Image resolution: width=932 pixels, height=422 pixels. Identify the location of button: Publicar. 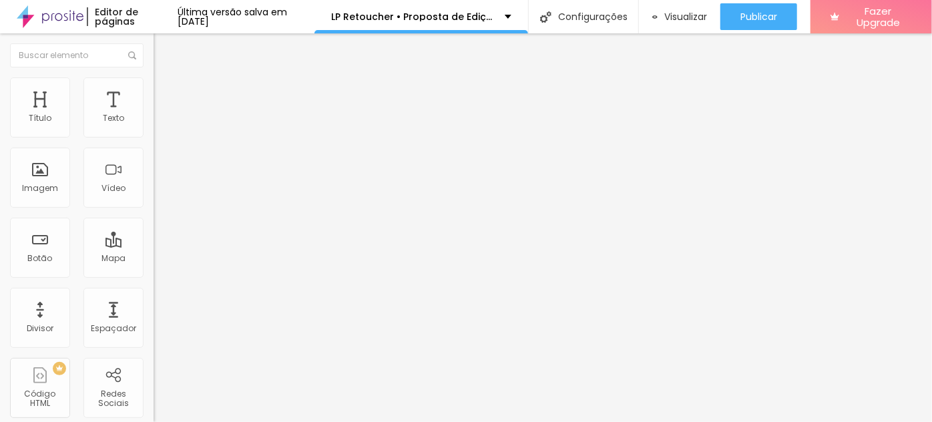
(758, 17).